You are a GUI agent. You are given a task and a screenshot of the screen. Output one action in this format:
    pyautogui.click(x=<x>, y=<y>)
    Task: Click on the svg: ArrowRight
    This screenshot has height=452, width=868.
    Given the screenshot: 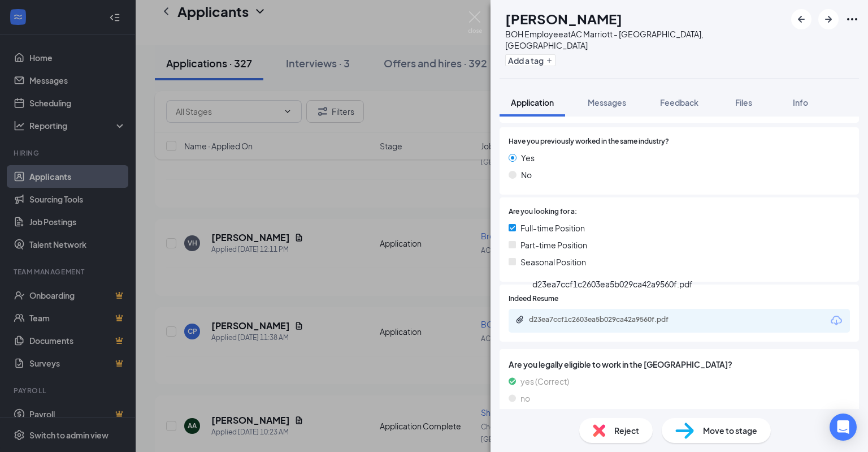 What is the action you would take?
    pyautogui.click(x=829, y=19)
    